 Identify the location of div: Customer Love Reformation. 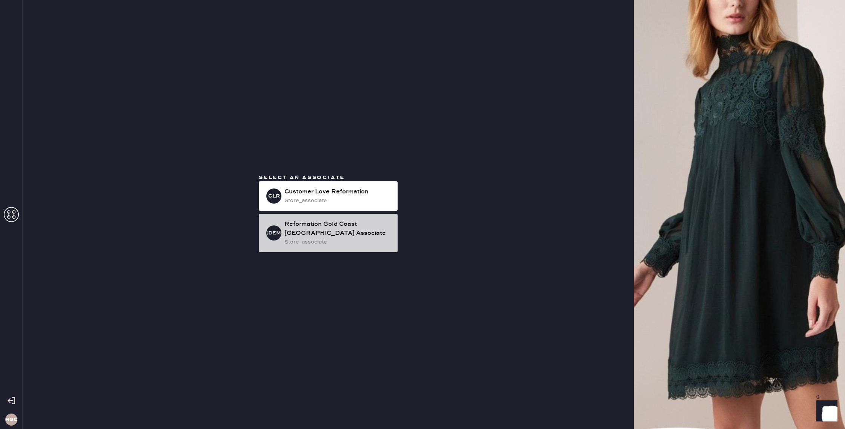
(338, 192).